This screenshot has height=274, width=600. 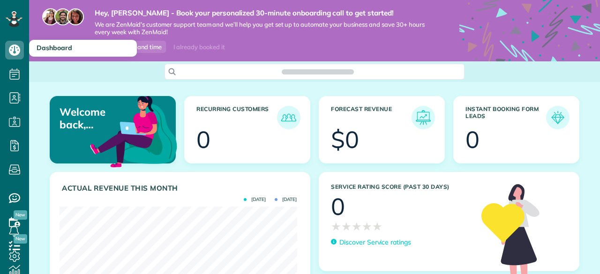 I want to click on div: I already booked it, so click(x=199, y=47).